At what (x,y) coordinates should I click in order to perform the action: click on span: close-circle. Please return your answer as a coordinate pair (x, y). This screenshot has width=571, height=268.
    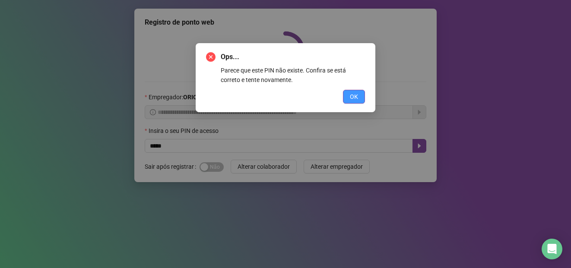
    Looking at the image, I should click on (211, 57).